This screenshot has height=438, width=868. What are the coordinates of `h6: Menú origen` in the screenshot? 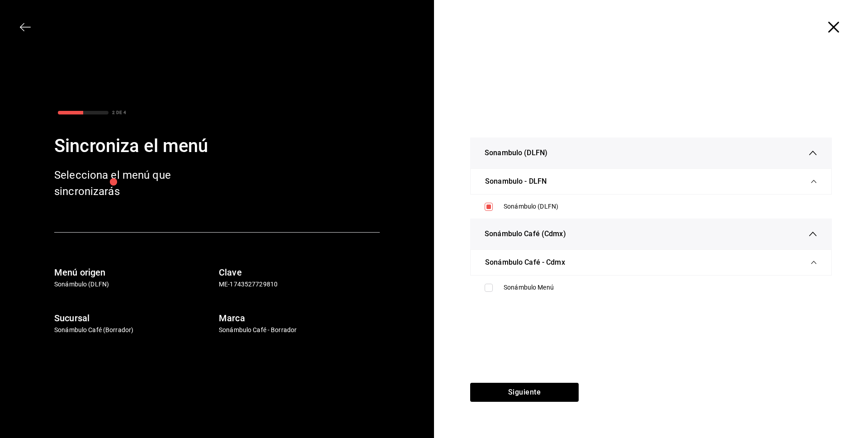 It's located at (134, 272).